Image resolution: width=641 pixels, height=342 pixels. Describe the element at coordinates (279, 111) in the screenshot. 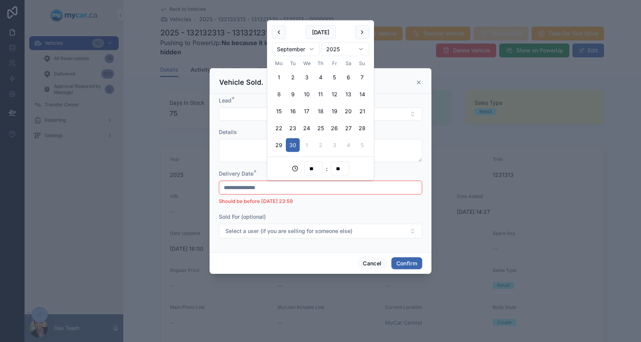

I see `button: Monday, 15 September 2025` at that location.